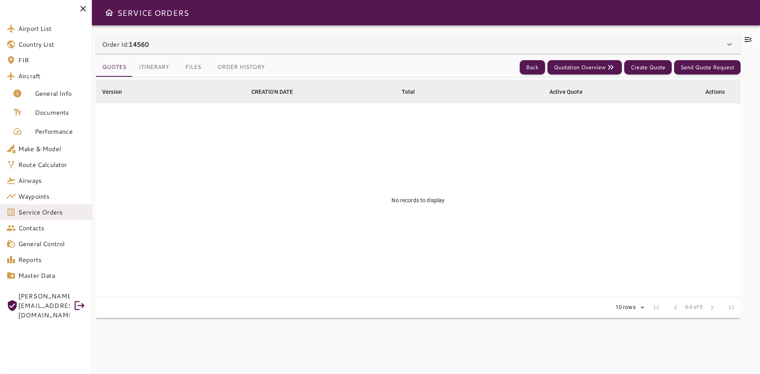 This screenshot has height=374, width=760. Describe the element at coordinates (414, 92) in the screenshot. I see `span: Total` at that location.